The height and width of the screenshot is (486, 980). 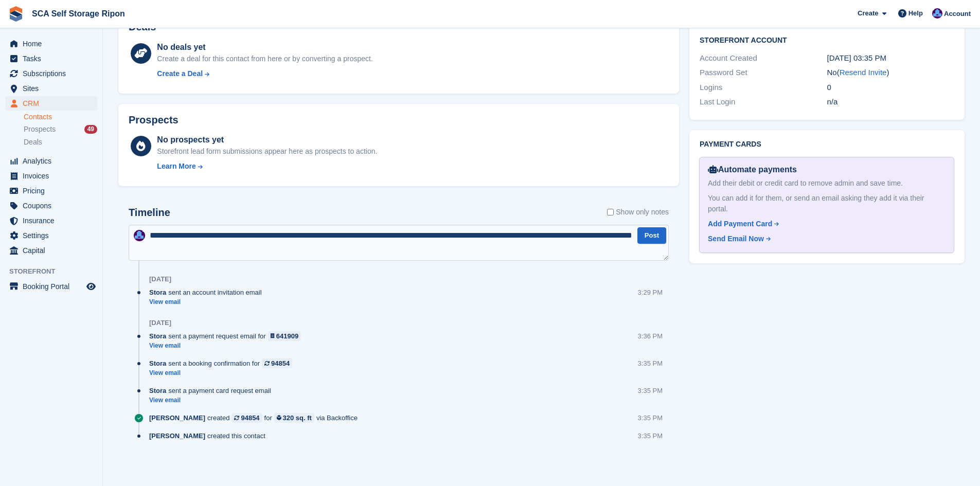 I want to click on div: 0, so click(x=891, y=88).